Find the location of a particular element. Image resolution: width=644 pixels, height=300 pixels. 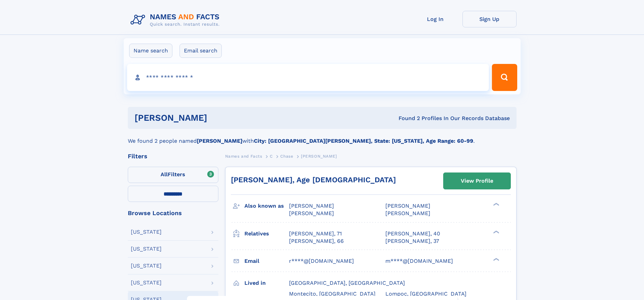

div: Browse Locations is located at coordinates (173, 213).